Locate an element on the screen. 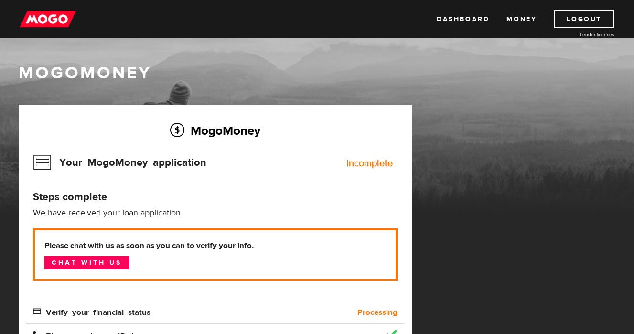 The height and width of the screenshot is (334, 634). h3: Your MogoMoney application is located at coordinates (120, 163).